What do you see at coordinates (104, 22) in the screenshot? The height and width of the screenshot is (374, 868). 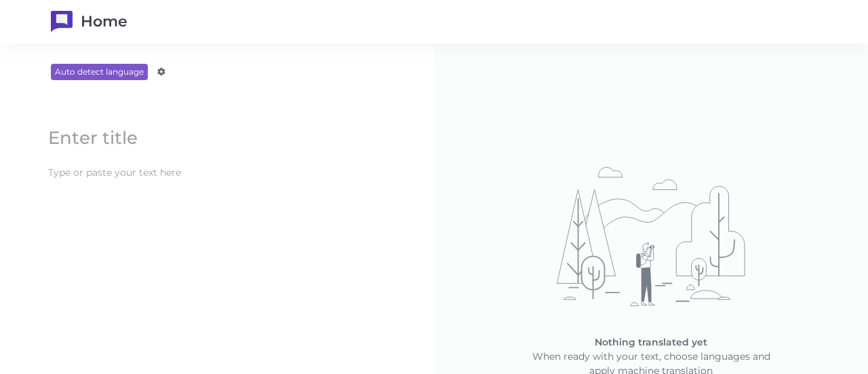 I see `h1: Home` at bounding box center [104, 22].